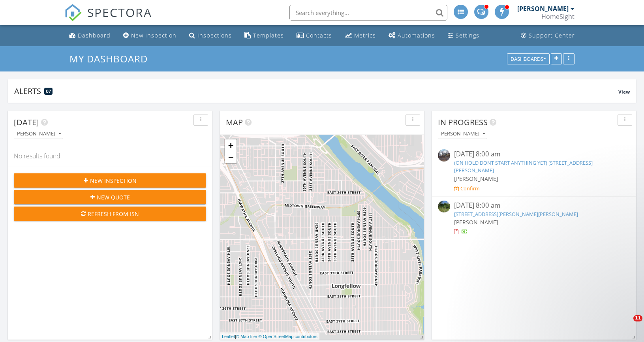  What do you see at coordinates (551, 35) in the screenshot?
I see `div: Support Center` at bounding box center [551, 35].